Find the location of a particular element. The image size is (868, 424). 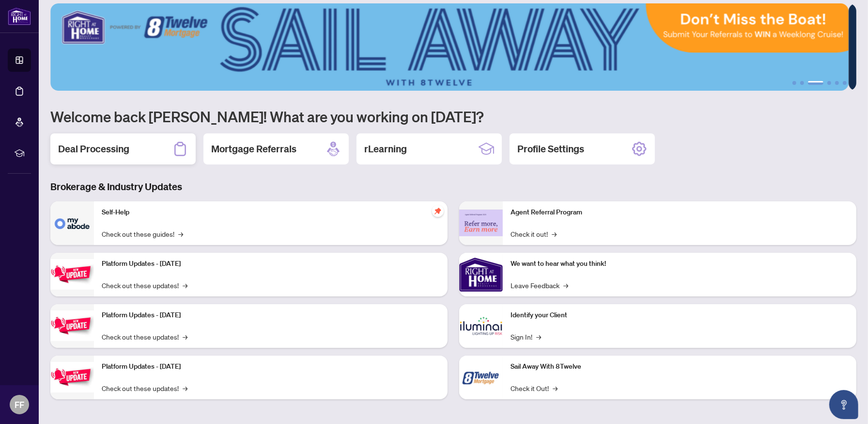

a: Check it out!→ is located at coordinates (533, 234).